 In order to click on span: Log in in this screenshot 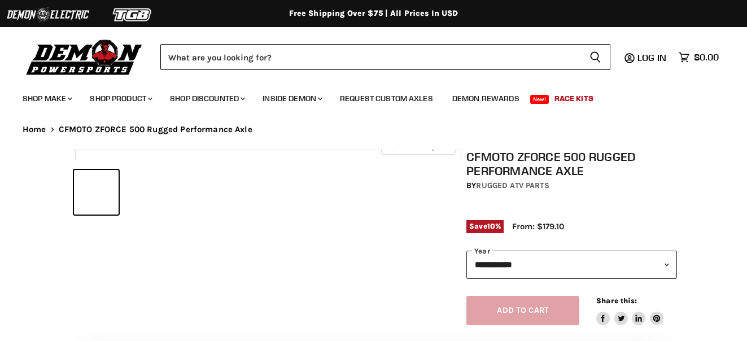, I will do `click(651, 58)`.